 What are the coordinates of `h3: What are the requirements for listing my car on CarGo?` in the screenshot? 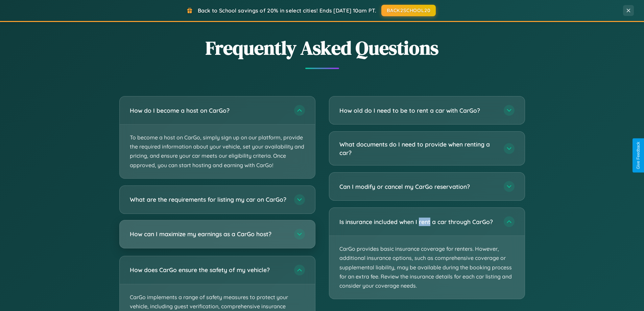 It's located at (209, 199).